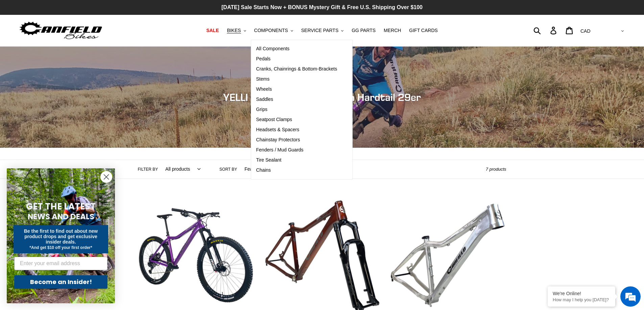 This screenshot has height=310, width=644. Describe the element at coordinates (296, 150) in the screenshot. I see `a: Fenders / Mud Guards` at that location.